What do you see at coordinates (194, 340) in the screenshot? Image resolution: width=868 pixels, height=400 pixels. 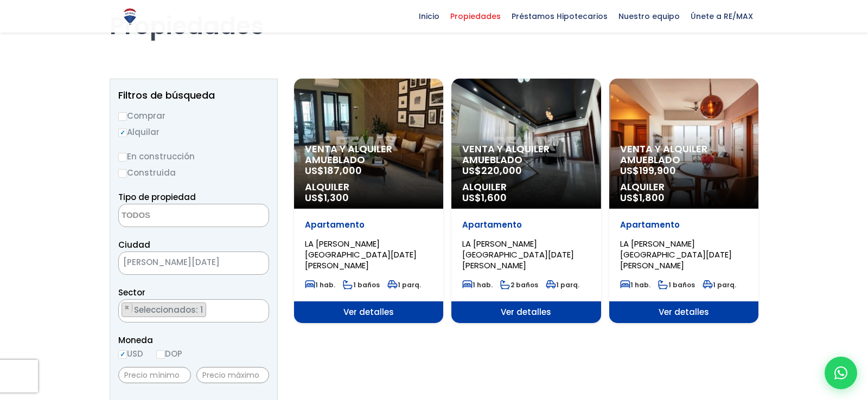 I see `span: Moneda` at bounding box center [194, 340].